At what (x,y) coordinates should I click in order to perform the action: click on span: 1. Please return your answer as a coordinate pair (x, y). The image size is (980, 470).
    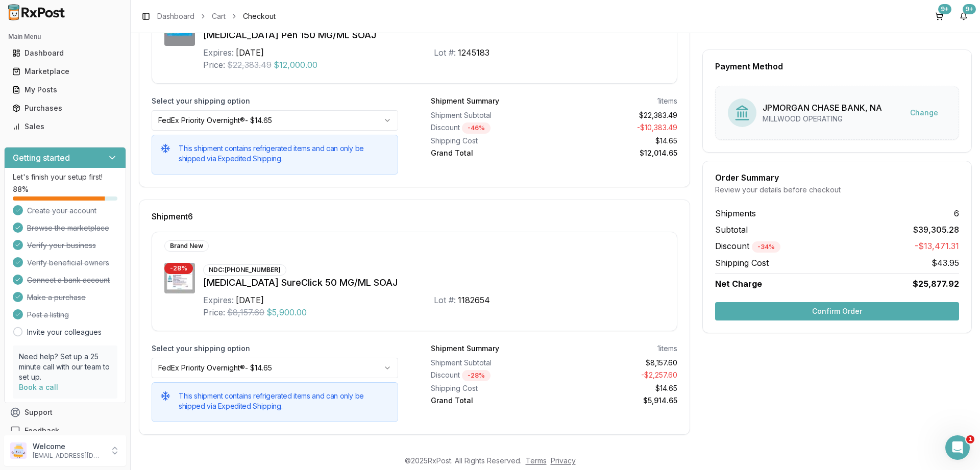
    Looking at the image, I should click on (970, 440).